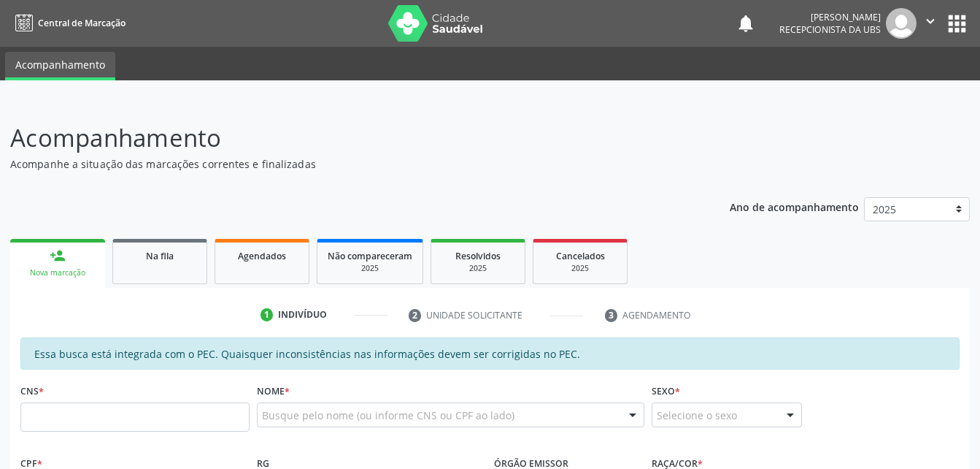 The height and width of the screenshot is (469, 980). What do you see at coordinates (794, 206) in the screenshot?
I see `p: Ano de acompanhamento` at bounding box center [794, 206].